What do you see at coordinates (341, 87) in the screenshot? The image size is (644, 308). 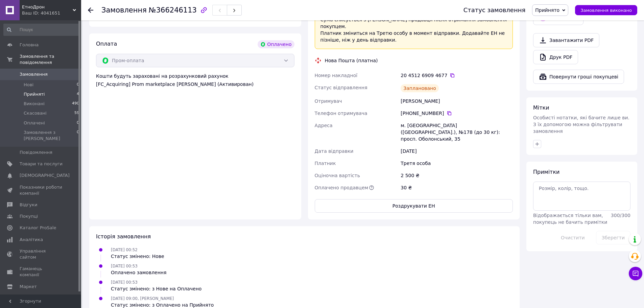 I see `span: Статус відправлення` at bounding box center [341, 87].